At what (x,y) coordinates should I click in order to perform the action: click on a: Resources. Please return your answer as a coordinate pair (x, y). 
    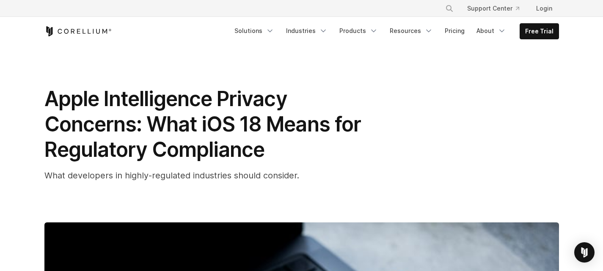
    Looking at the image, I should click on (411, 31).